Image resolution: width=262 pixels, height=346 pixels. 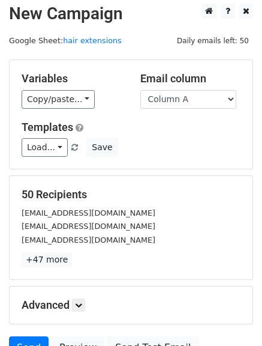 What do you see at coordinates (131, 14) in the screenshot?
I see `h2: New Campaign` at bounding box center [131, 14].